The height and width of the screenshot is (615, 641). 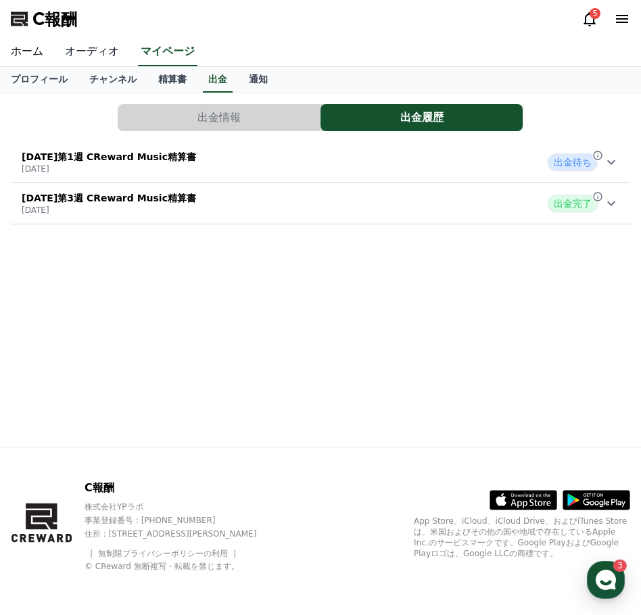 What do you see at coordinates (39, 79) in the screenshot?
I see `font: プロフィール` at bounding box center [39, 79].